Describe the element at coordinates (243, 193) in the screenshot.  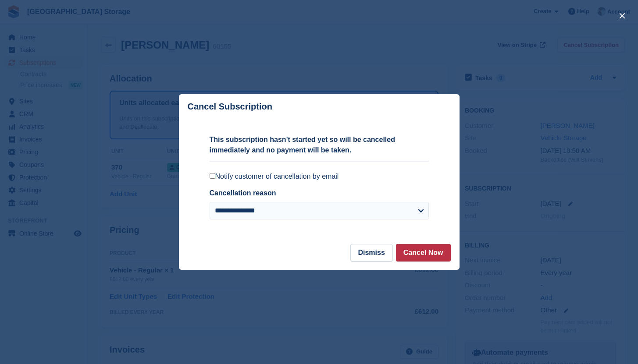
I see `label: Cancellation reason` at that location.